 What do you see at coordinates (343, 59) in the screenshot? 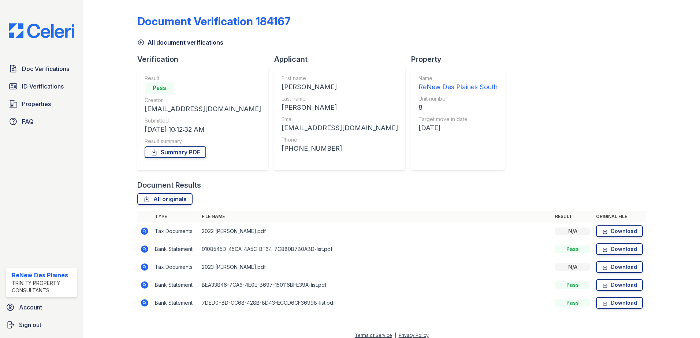
I see `div: Applicant` at bounding box center [343, 59].